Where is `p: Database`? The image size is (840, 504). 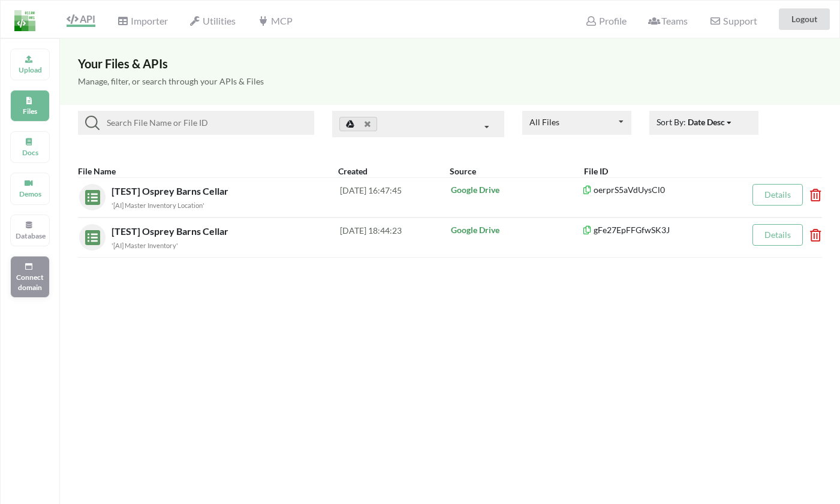 p: Database is located at coordinates (30, 236).